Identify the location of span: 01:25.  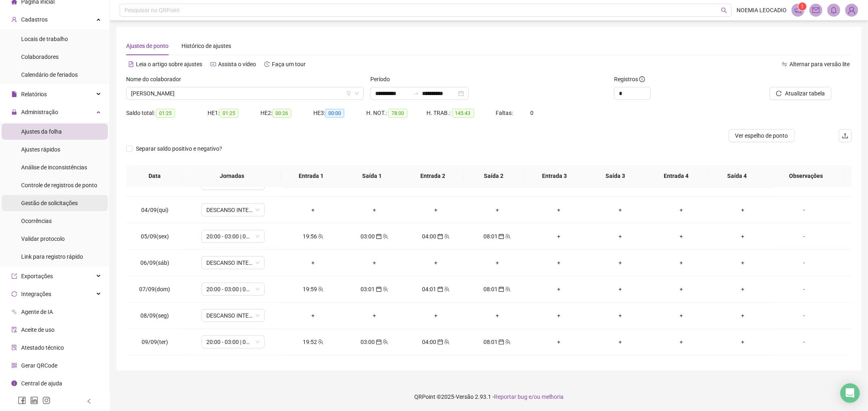
(229, 113).